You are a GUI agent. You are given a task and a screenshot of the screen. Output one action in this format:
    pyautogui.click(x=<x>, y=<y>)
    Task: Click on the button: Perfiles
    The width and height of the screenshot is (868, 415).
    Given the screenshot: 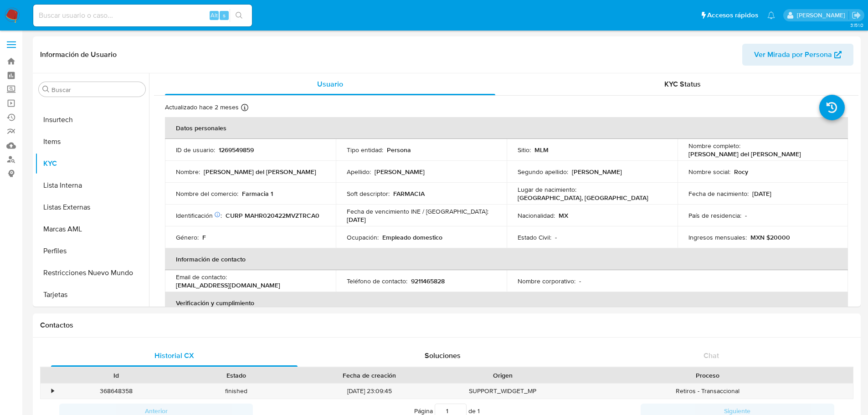 What is the action you would take?
    pyautogui.click(x=92, y=251)
    